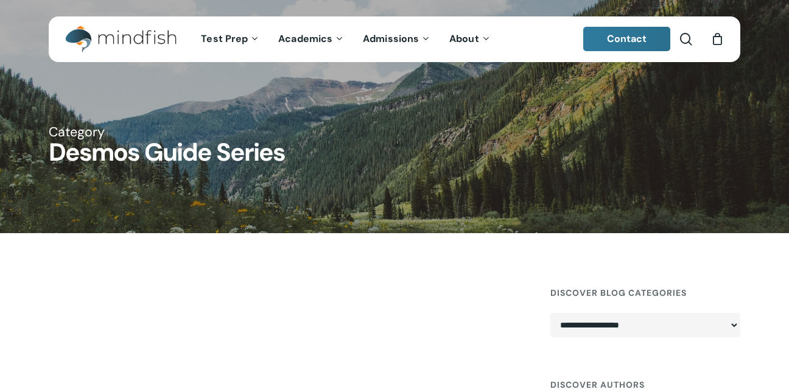  Describe the element at coordinates (311, 39) in the screenshot. I see `a: Academics` at that location.